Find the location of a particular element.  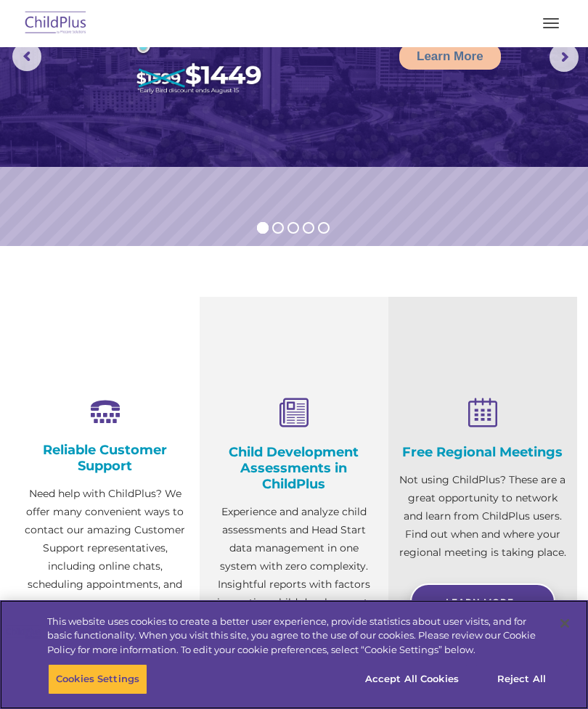

span: Learn More is located at coordinates (480, 602).